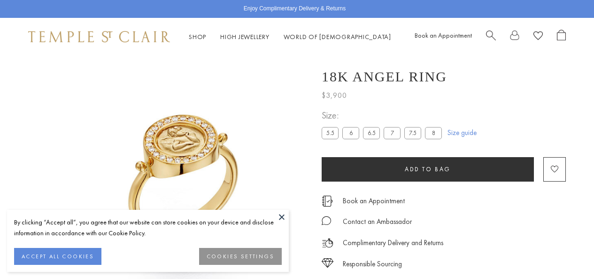 The width and height of the screenshot is (594, 279). What do you see at coordinates (392, 133) in the screenshot?
I see `label: 7` at bounding box center [392, 133].